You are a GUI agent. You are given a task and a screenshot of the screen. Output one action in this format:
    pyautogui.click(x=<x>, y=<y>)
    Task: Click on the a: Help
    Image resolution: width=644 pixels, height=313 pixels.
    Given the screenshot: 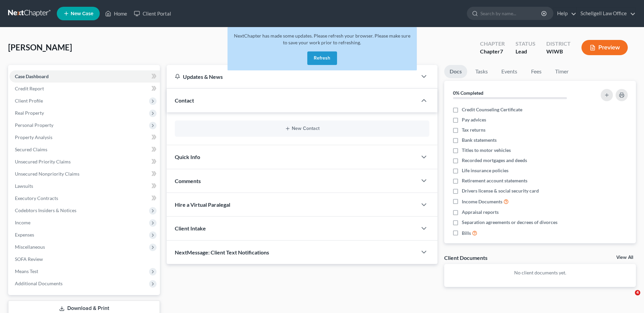 What is the action you would take?
    pyautogui.click(x=565, y=14)
    